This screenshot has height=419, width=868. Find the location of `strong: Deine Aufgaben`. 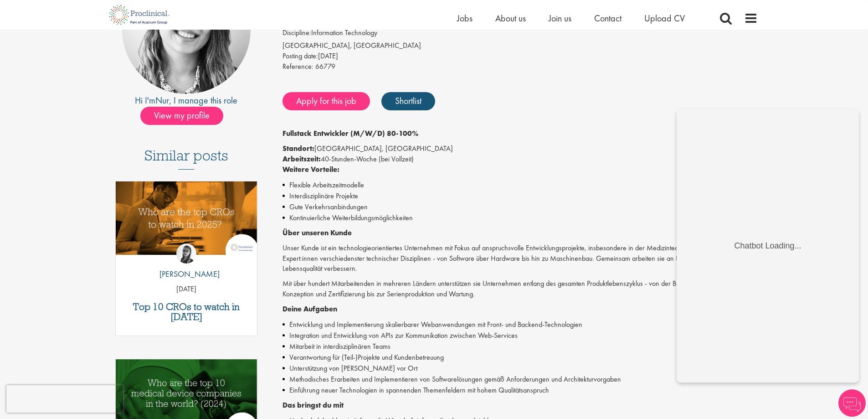

strong: Deine Aufgaben is located at coordinates (310, 308).